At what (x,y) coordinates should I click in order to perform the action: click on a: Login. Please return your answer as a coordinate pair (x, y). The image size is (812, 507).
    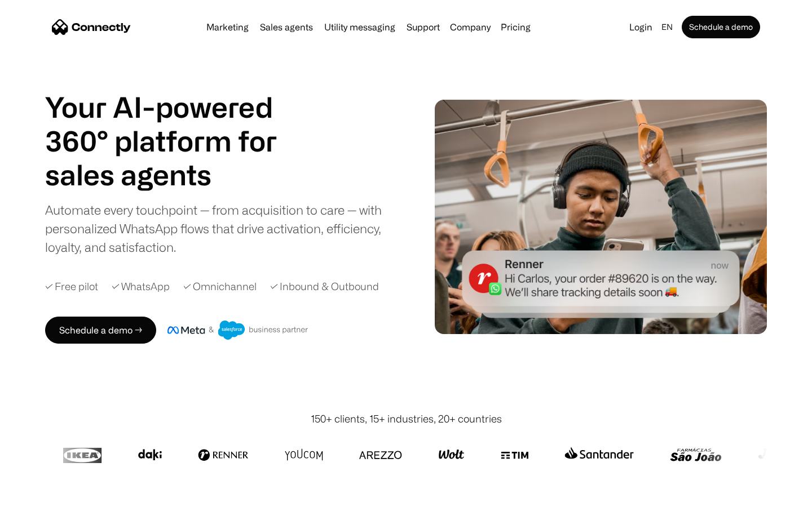
    Looking at the image, I should click on (641, 27).